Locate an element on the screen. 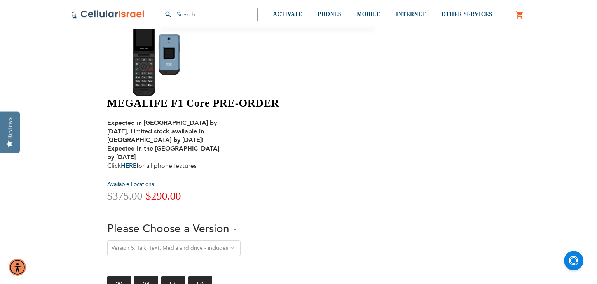 The height and width of the screenshot is (284, 597). a: HERE is located at coordinates (129, 166).